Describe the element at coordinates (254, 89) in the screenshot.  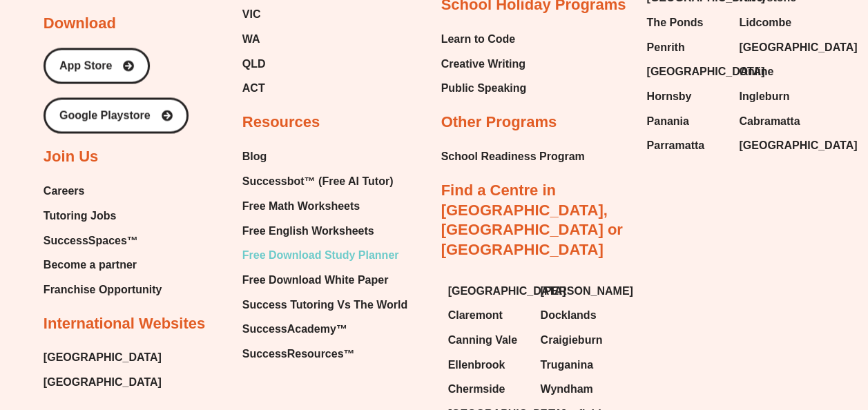
I see `span: ACT` at that location.